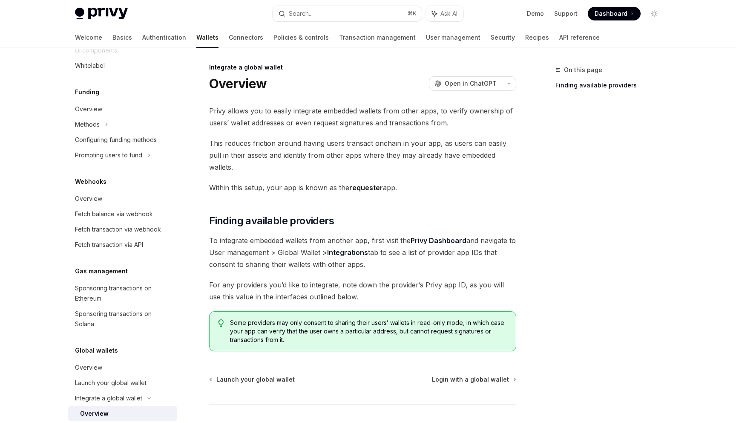  What do you see at coordinates (271, 221) in the screenshot?
I see `span: Finding available providers` at bounding box center [271, 221].